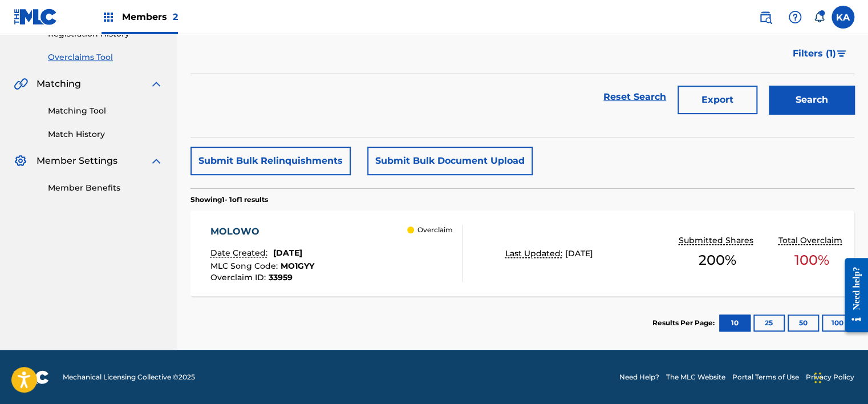 This screenshot has width=868, height=404. Describe the element at coordinates (109, 17) in the screenshot. I see `img: Top Rightsholders` at that location.